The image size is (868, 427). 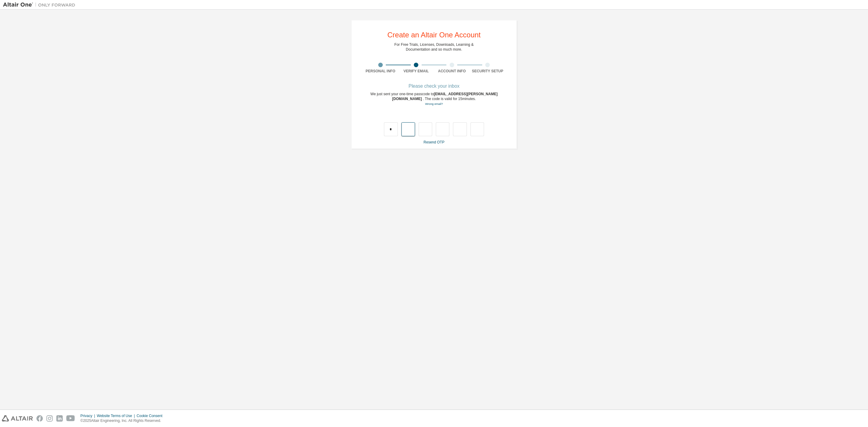 What do you see at coordinates (452, 71) in the screenshot?
I see `div: Account Info` at bounding box center [452, 71].